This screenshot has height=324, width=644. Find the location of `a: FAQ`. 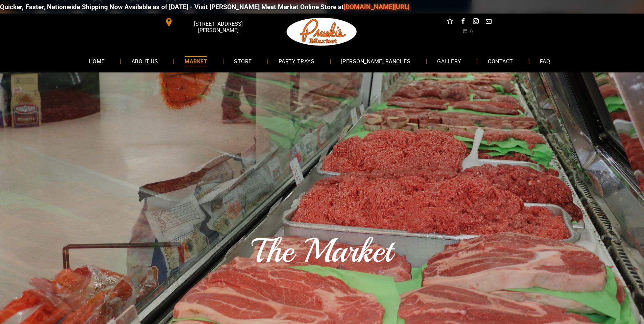

a: FAQ is located at coordinates (545, 61).